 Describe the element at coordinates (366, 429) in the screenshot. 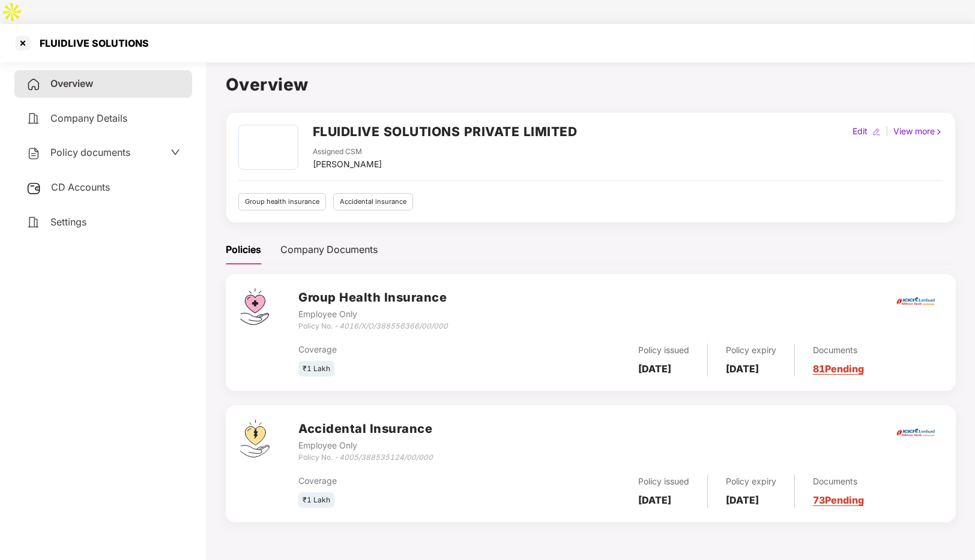

I see `h3: Accidental Insurance` at that location.